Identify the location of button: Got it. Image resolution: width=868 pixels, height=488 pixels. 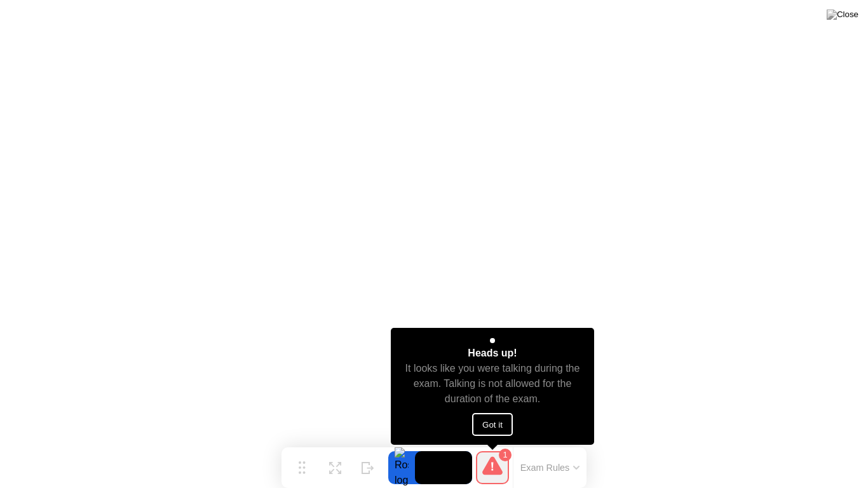
(492, 424).